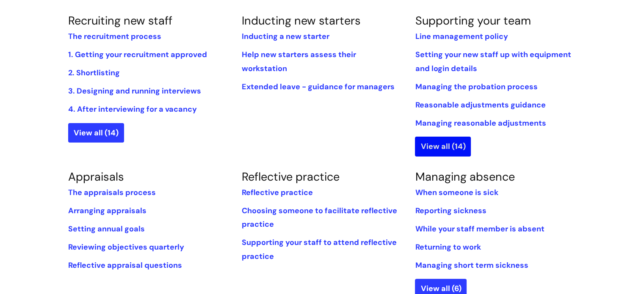 This screenshot has height=294, width=644. What do you see at coordinates (138, 55) in the screenshot?
I see `a: 1. Getting your recruitment approved` at bounding box center [138, 55].